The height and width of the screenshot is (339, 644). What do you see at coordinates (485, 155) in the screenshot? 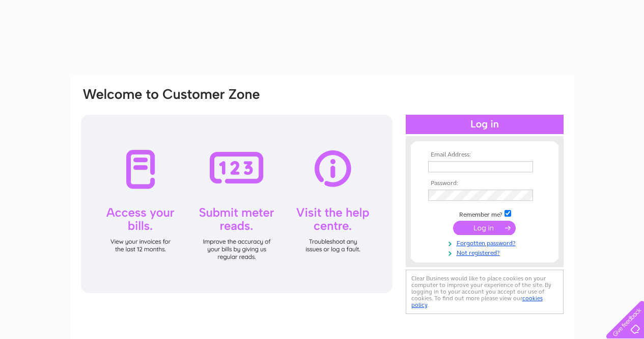
I see `th: Email Address:` at bounding box center [485, 155].